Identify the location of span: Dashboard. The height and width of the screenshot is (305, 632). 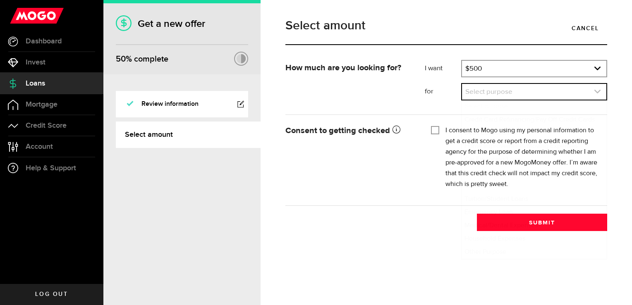
(43, 41).